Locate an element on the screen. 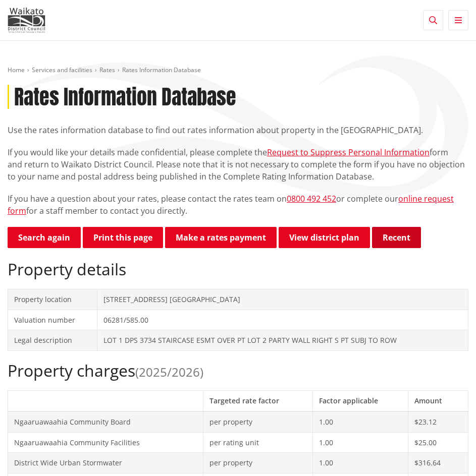 The width and height of the screenshot is (476, 476). td: $25.00 is located at coordinates (438, 443).